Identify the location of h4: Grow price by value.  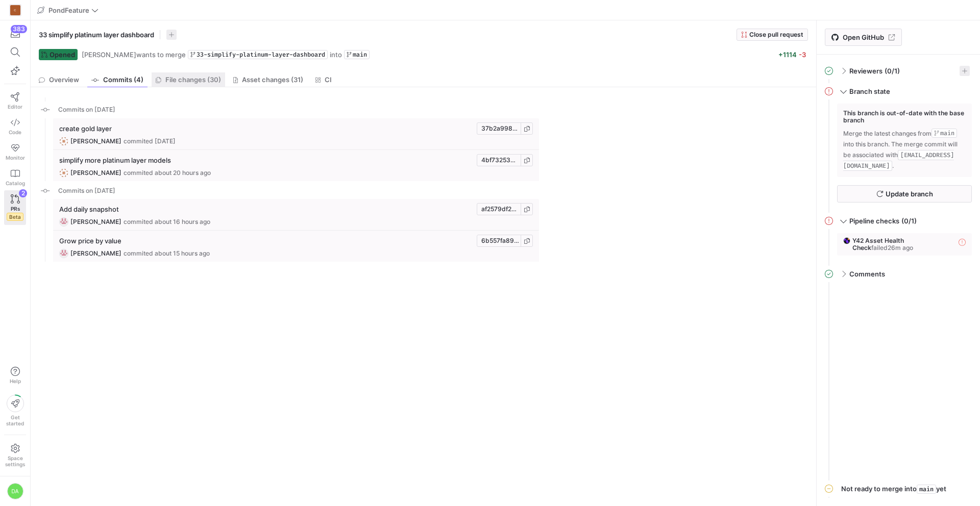
(90, 241).